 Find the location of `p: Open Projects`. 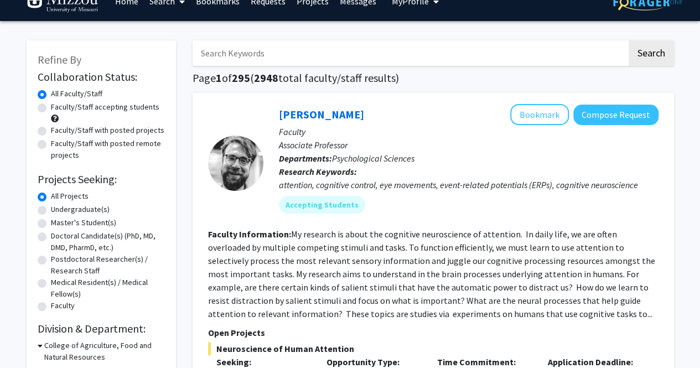

p: Open Projects is located at coordinates (433, 333).